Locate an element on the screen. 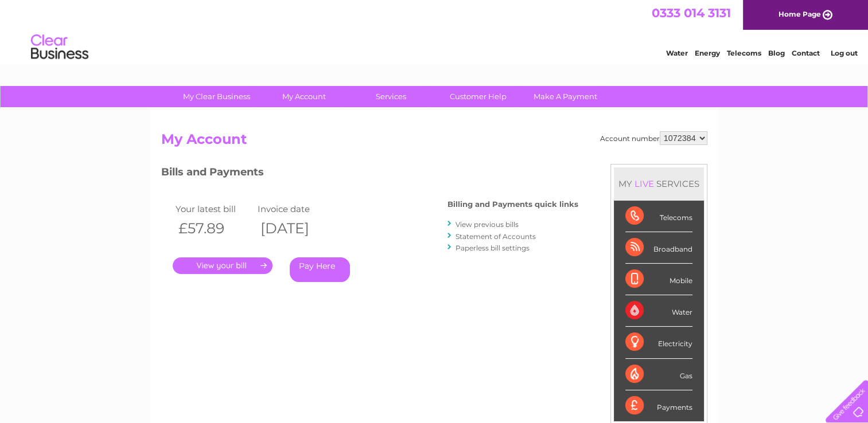  td: Invoice date is located at coordinates (296, 208).